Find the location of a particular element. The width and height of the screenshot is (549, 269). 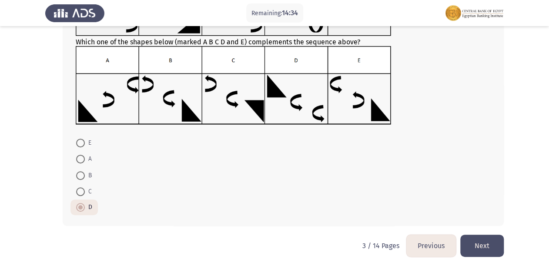

p: Remaining: is located at coordinates (275, 13).